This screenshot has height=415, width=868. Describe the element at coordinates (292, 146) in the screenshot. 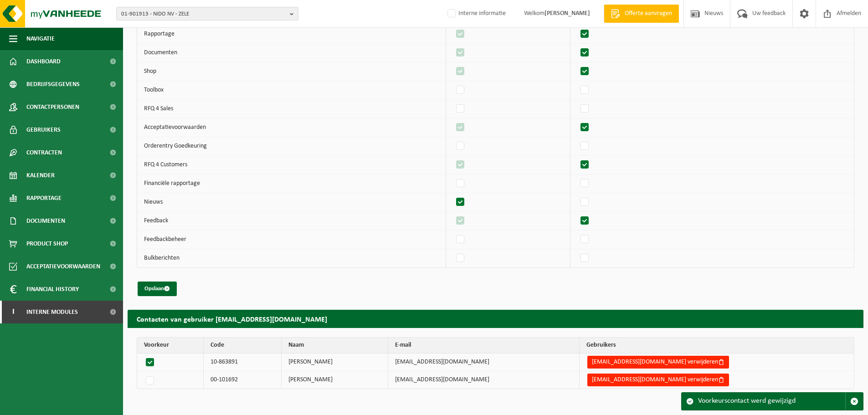

I see `td: Orderentry Goedkeuring` at that location.